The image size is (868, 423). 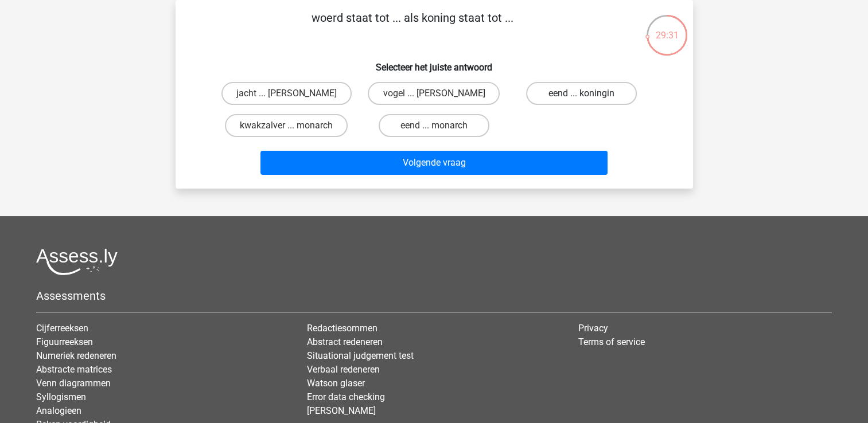 What do you see at coordinates (343, 369) in the screenshot?
I see `a: Verbaal redeneren` at bounding box center [343, 369].